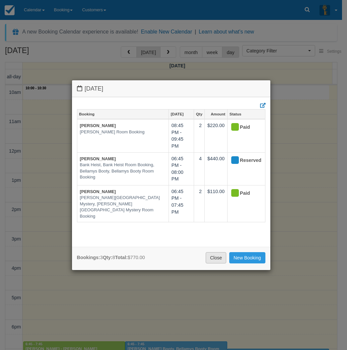 The image size is (347, 350). I want to click on a: Qty, so click(199, 114).